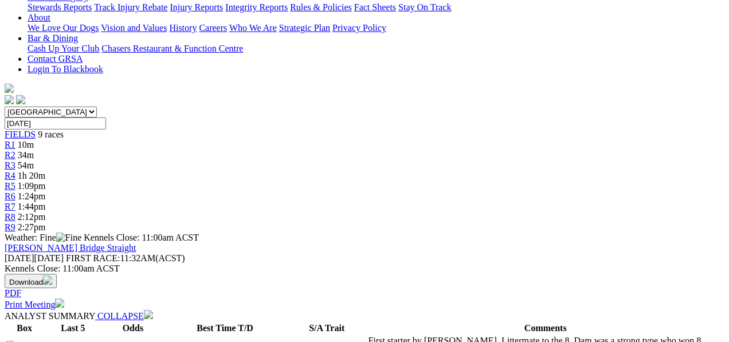 Image resolution: width=729 pixels, height=342 pixels. Describe the element at coordinates (124, 316) in the screenshot. I see `a: COLLAPSE` at that location.